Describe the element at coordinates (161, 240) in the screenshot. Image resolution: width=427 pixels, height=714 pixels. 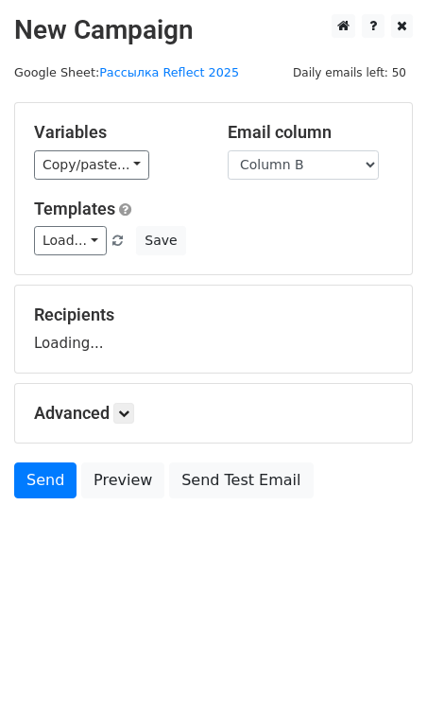
I see `button: Save` at that location.